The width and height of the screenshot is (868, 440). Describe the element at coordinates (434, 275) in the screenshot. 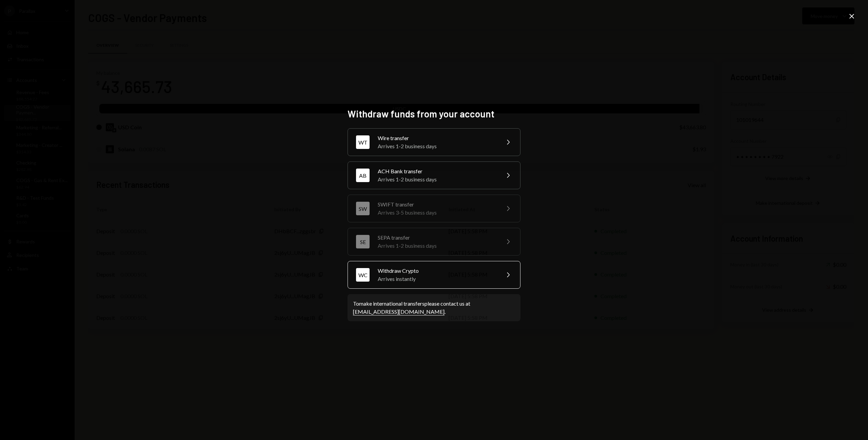

I see `button: WCWithdraw CryptoArrives instantly` at that location.